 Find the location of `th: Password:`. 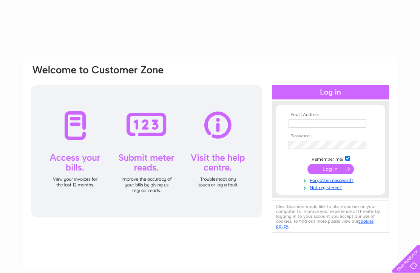

th: Password: is located at coordinates (330, 136).